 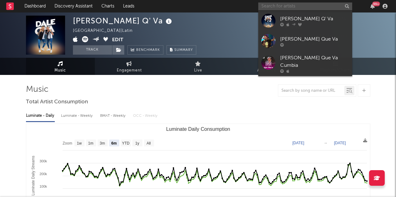 What do you see at coordinates (129, 71) in the screenshot?
I see `span: Engagement` at bounding box center [129, 71].